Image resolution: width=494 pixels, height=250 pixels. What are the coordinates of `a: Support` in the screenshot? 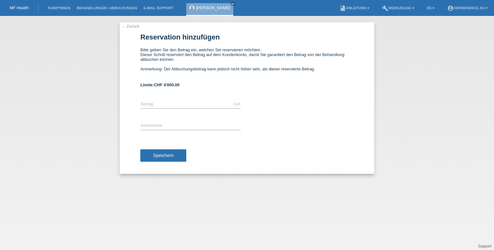 It's located at (485, 246).